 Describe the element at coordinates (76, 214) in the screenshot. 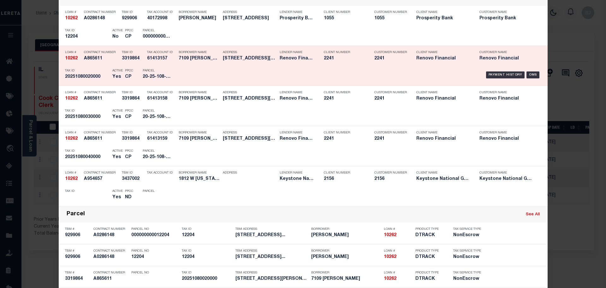

I see `div: Parcel` at that location.